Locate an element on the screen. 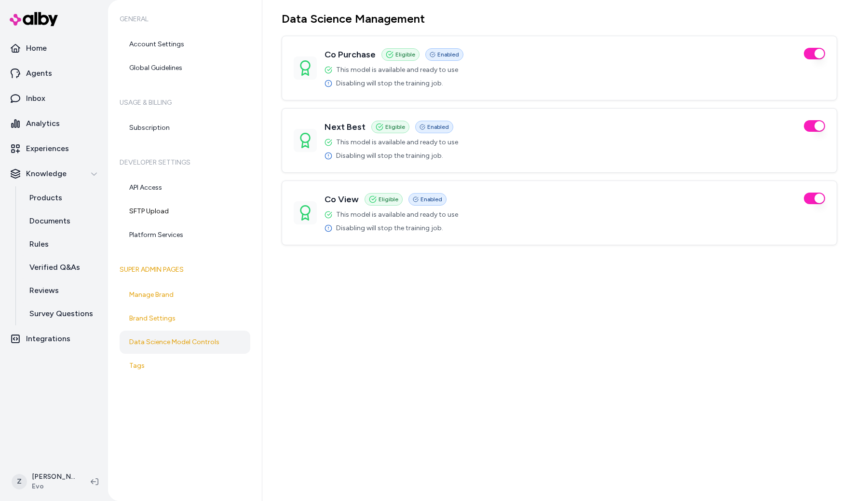 The image size is (868, 501). p: Rules is located at coordinates (39, 244).